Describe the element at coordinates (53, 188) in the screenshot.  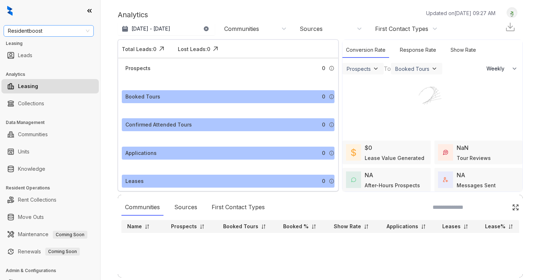
I see `h3: Resident Operations` at that location.